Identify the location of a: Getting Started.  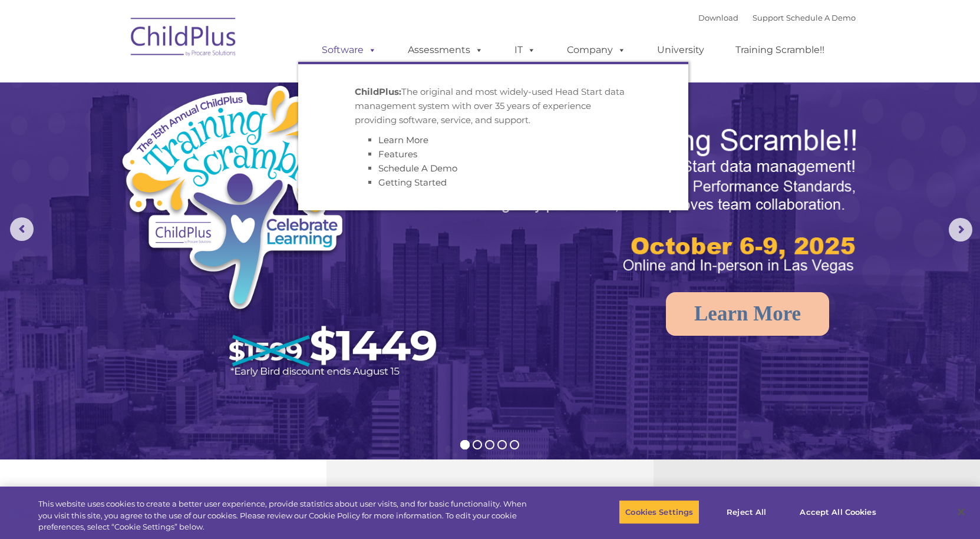
(412, 182).